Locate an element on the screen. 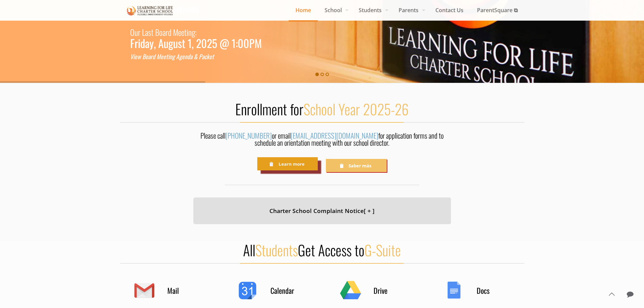 This screenshot has width=644, height=308. a: View Board Meeting Agenda & Packet is located at coordinates (172, 56).